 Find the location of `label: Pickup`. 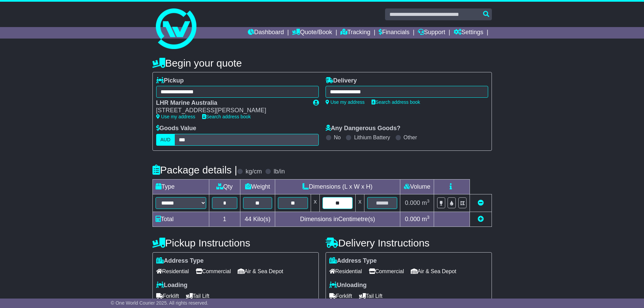

label: Pickup is located at coordinates (170, 81).